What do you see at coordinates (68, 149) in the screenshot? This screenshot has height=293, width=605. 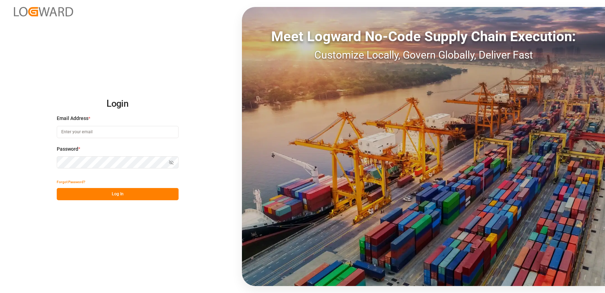 I see `span: Password` at bounding box center [68, 149].